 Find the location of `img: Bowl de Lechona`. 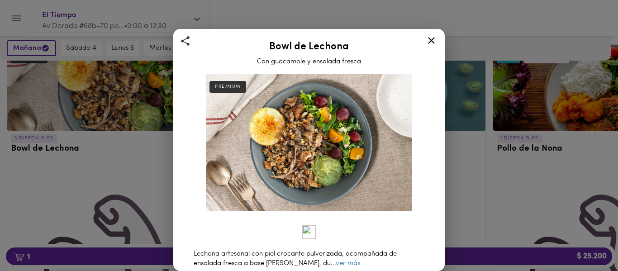

img: Bowl de Lechona is located at coordinates (309, 143).